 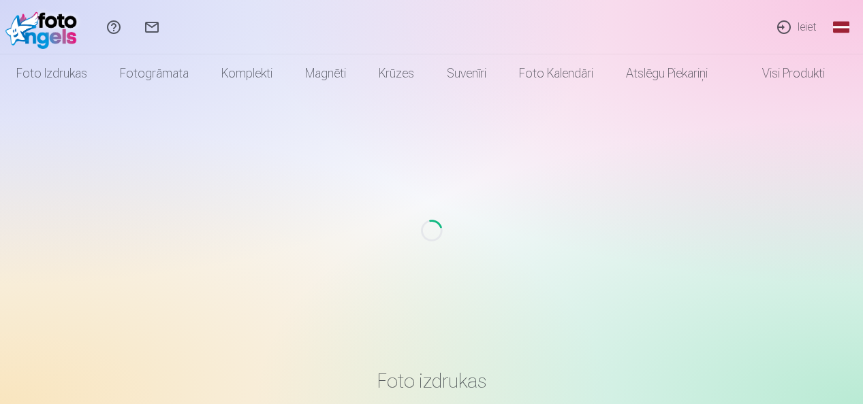 I want to click on img: /fa1, so click(x=44, y=27).